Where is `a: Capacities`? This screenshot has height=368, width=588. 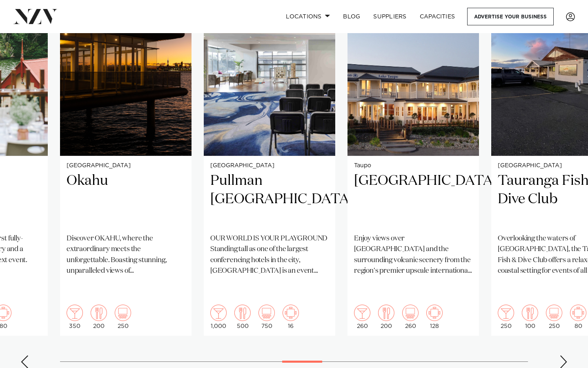
a: Capacities is located at coordinates (438, 17).